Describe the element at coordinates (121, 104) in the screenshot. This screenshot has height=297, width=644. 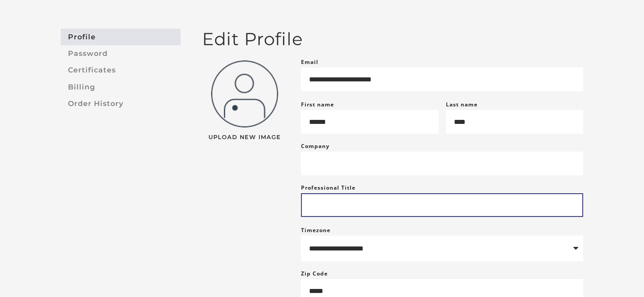
I see `a: Order History` at that location.